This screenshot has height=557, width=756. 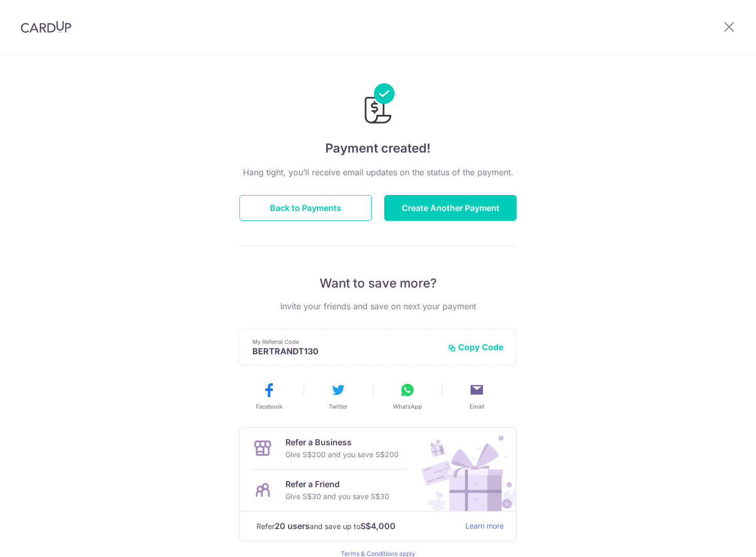 I want to click on button: Facebook, so click(x=269, y=396).